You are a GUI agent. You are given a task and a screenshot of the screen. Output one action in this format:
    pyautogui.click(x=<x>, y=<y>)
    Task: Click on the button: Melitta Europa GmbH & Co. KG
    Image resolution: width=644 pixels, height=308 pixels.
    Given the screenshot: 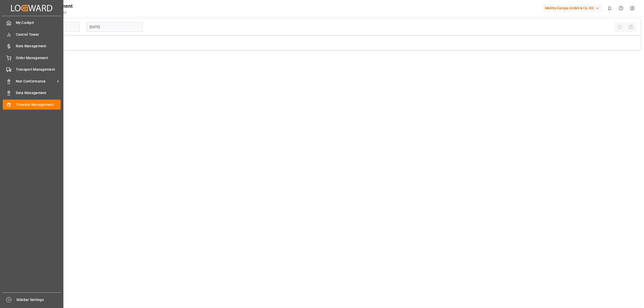 What is the action you would take?
    pyautogui.click(x=573, y=8)
    